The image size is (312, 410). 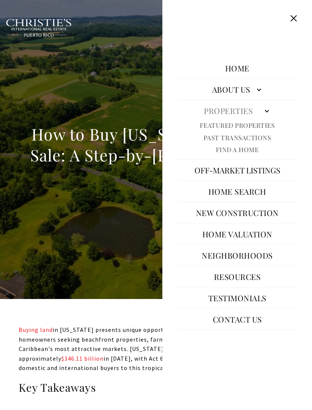 I want to click on img: Christie's International Real Estate black text logo, so click(x=39, y=28).